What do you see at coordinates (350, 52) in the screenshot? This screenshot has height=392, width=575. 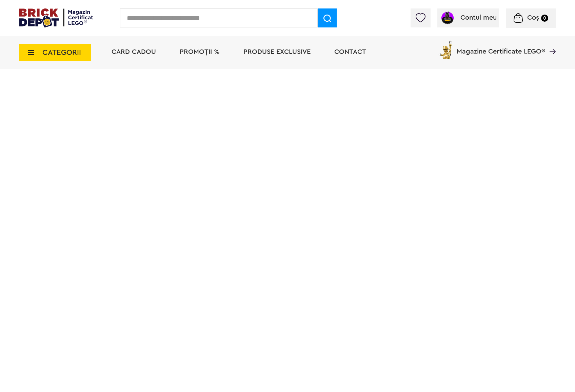 I see `a: Contact` at bounding box center [350, 52].